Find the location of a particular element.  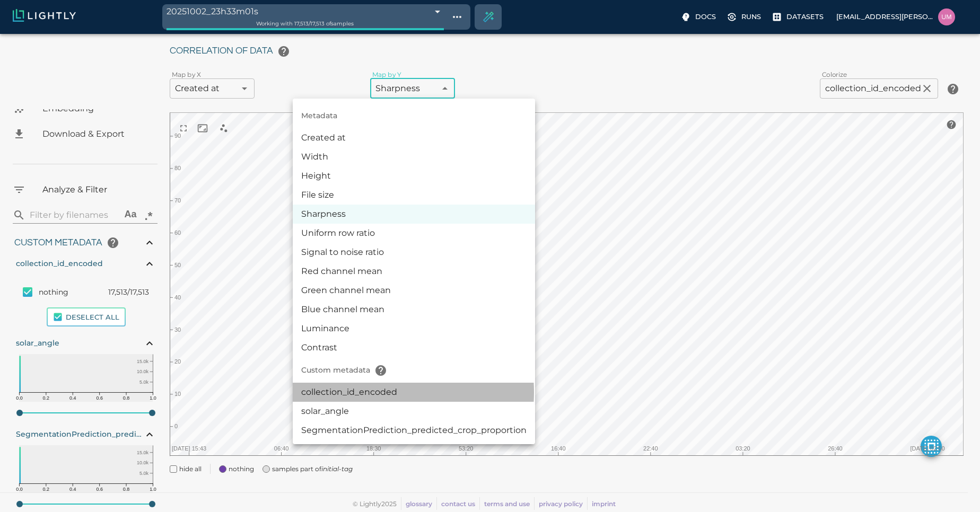

li: collection_id_encoded is located at coordinates (414, 392).